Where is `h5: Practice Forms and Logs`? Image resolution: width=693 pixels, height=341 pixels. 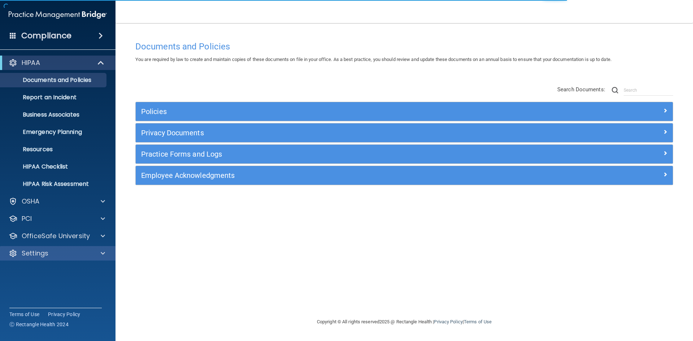 h5: Practice Forms and Logs is located at coordinates (337, 154).